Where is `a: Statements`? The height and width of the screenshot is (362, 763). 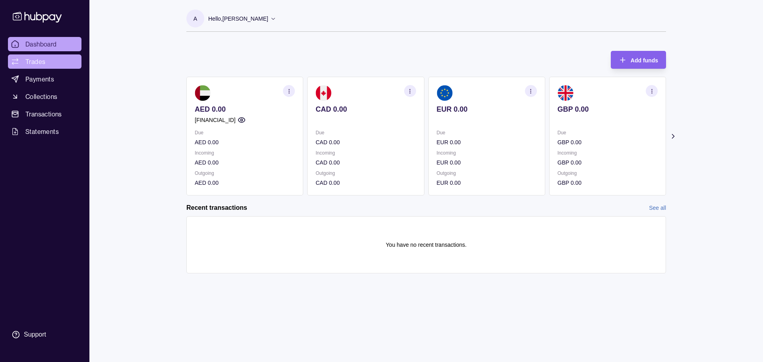
a: Statements is located at coordinates (45, 132).